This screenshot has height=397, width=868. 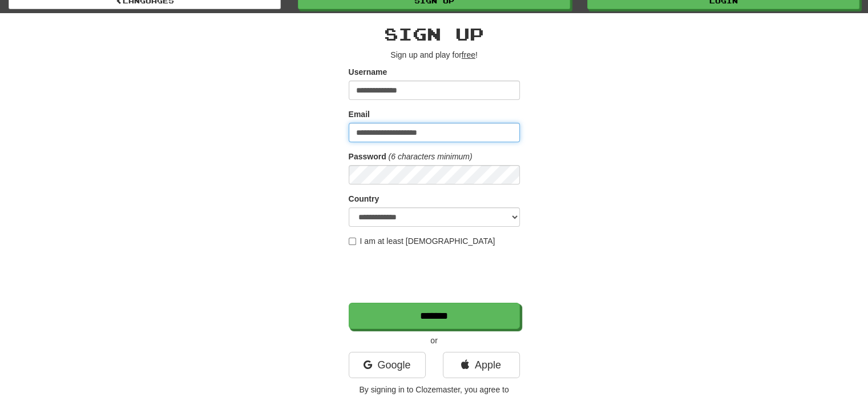 I want to click on a: Google, so click(x=387, y=365).